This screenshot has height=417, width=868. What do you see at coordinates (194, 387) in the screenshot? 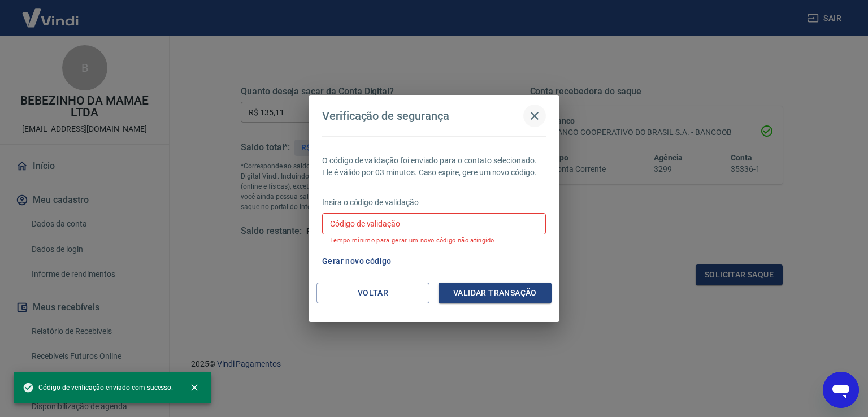
I see `button: close` at bounding box center [194, 387].